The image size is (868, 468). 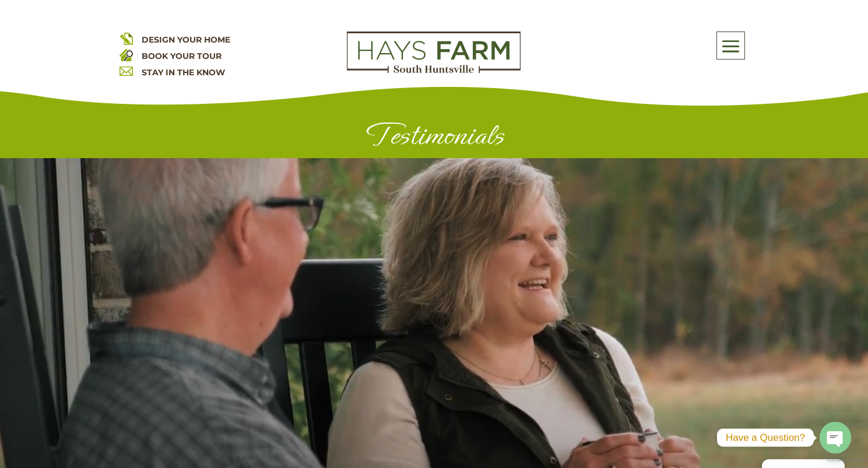 What do you see at coordinates (433, 71) in the screenshot?
I see `a: hays farm homes huntsville development` at bounding box center [433, 71].